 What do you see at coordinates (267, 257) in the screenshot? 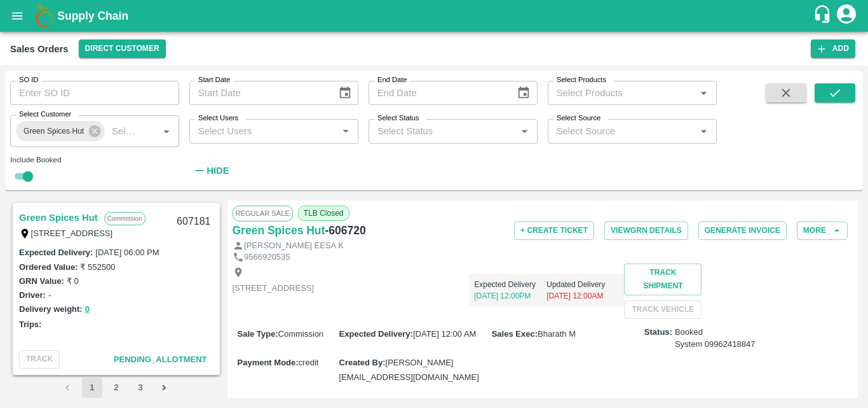
I see `p: 9566920535` at bounding box center [267, 257].